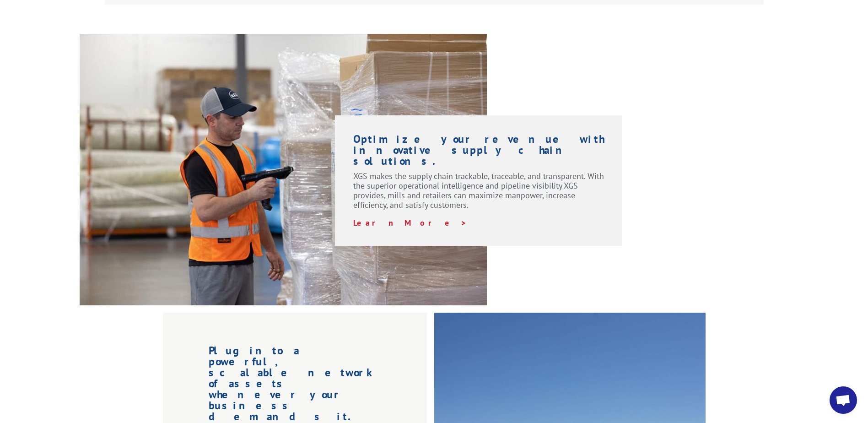 The image size is (868, 423). Describe the element at coordinates (410, 223) in the screenshot. I see `a: Learn More >` at that location.